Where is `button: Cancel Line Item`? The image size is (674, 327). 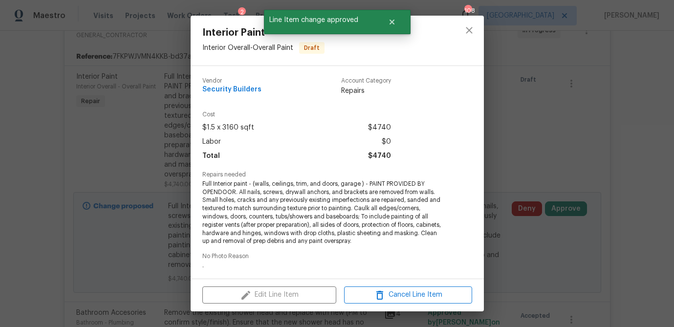
button: Cancel Line Item is located at coordinates (408, 295).